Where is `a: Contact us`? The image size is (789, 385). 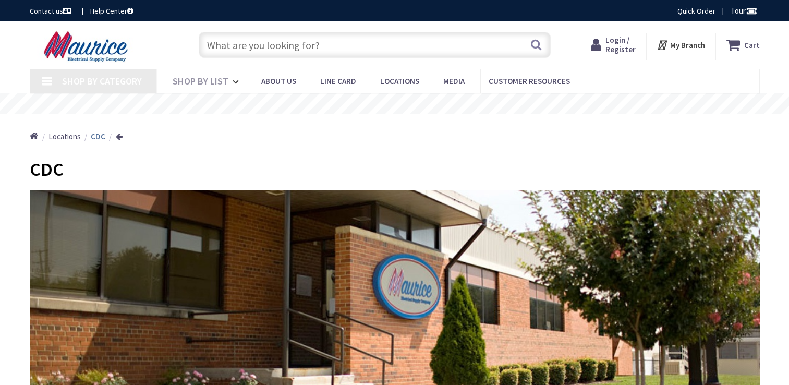 a: Contact us is located at coordinates (52, 11).